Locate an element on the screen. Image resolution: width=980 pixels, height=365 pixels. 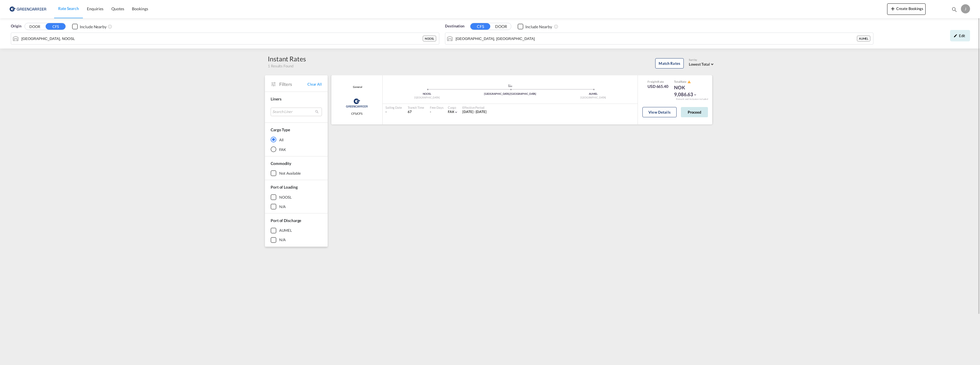
img: e39c37208afe11efa9cb1d7a6ea7d6f5.png is located at coordinates (28, 9).